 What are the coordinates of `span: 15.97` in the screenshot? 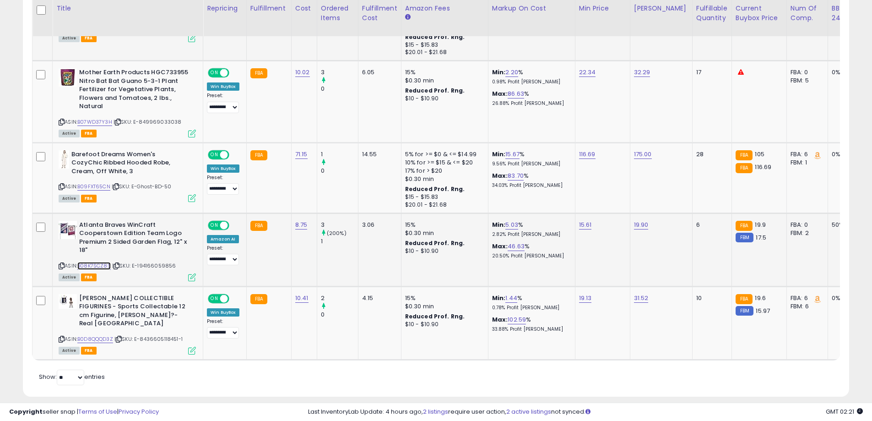 It's located at (762, 310).